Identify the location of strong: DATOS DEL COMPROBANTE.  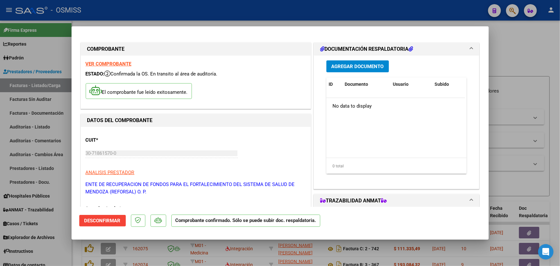
(120, 120).